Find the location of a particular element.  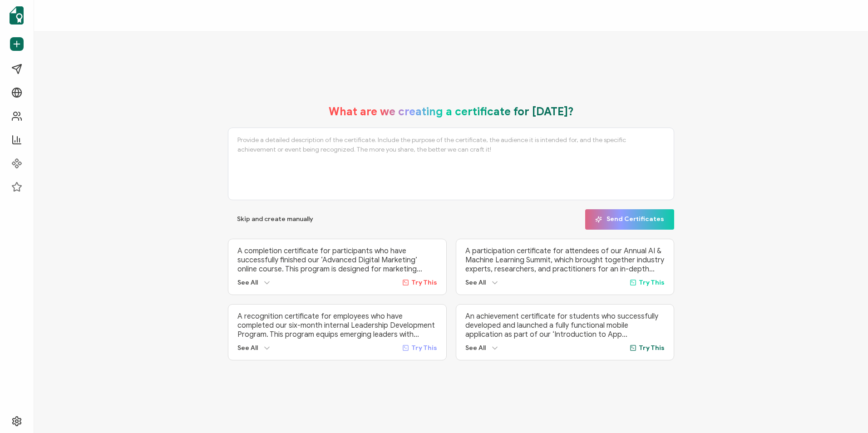

p: An achievement certificate for students who successfully developed and launched a fully functiona... is located at coordinates (565, 326).